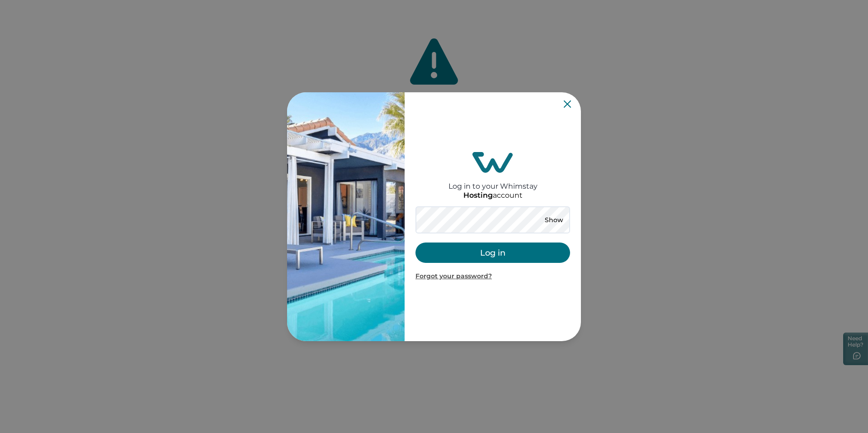  I want to click on p: account, so click(493, 195).